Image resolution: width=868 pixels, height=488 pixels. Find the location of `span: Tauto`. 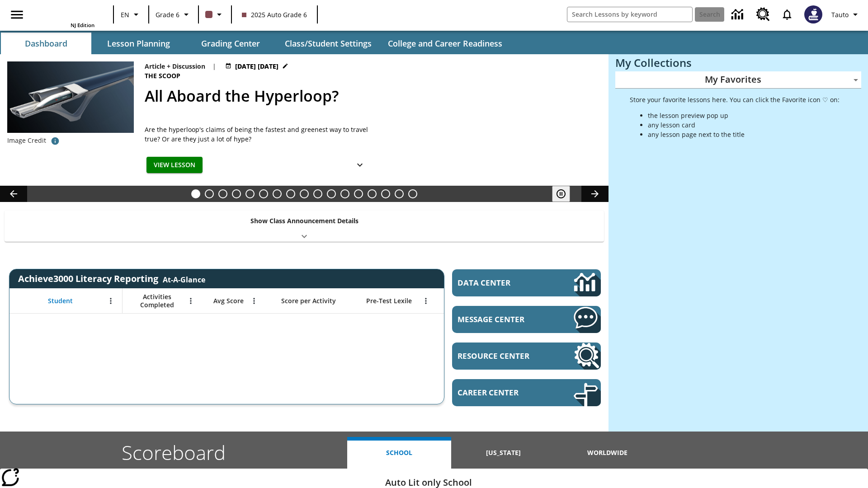

span: Tauto is located at coordinates (840, 15).